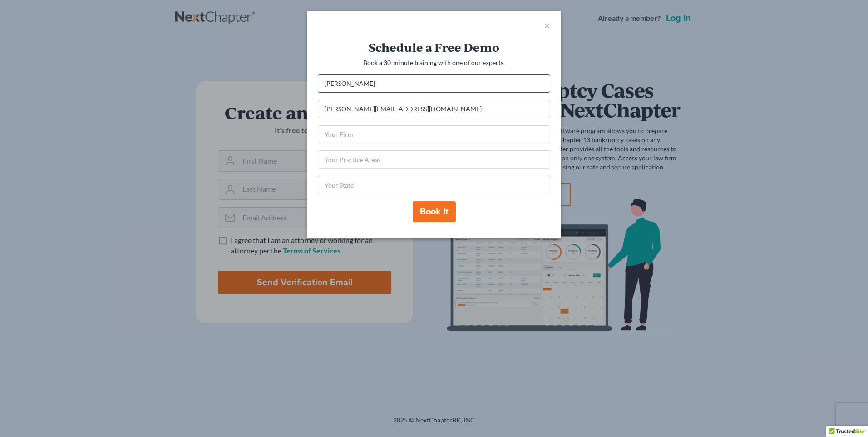 This screenshot has width=868, height=437. Describe the element at coordinates (434, 84) in the screenshot. I see `input: Your Name` at that location.